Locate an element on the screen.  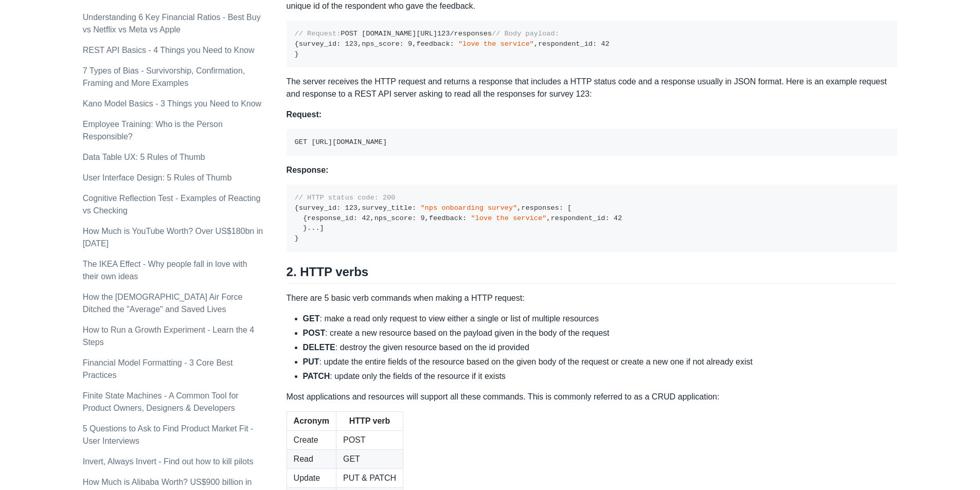
a: How to Run a Growth Experiment - Learn the 4 Steps is located at coordinates (169, 336).